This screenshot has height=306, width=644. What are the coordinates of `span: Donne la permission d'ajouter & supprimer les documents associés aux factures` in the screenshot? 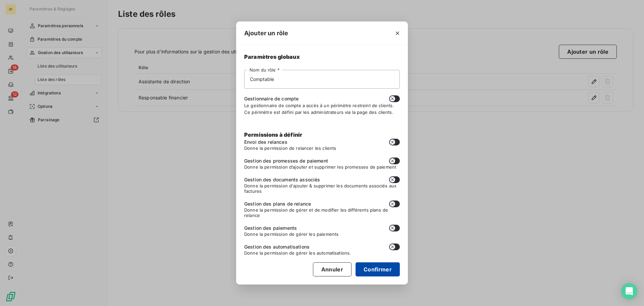 It's located at (322, 188).